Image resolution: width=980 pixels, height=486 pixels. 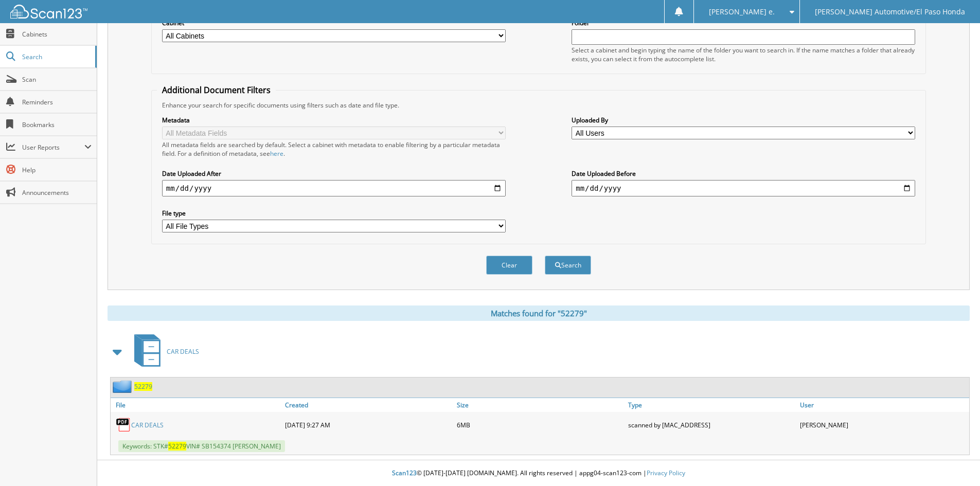 I want to click on a: User, so click(x=883, y=405).